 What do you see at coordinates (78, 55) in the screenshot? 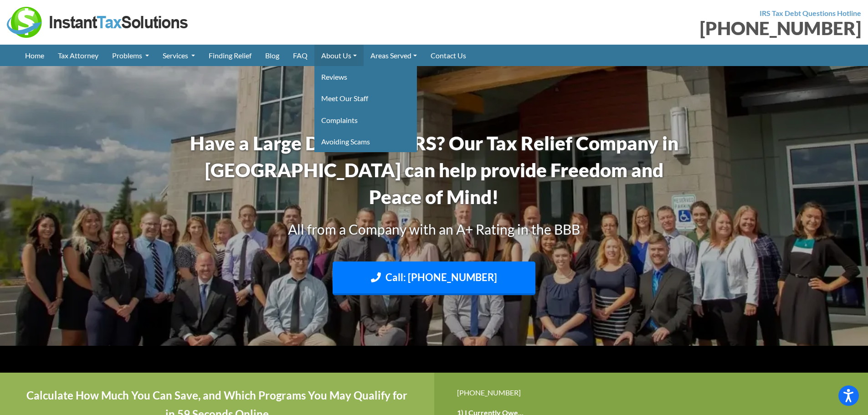
I see `a: Tax Attorney` at bounding box center [78, 55].